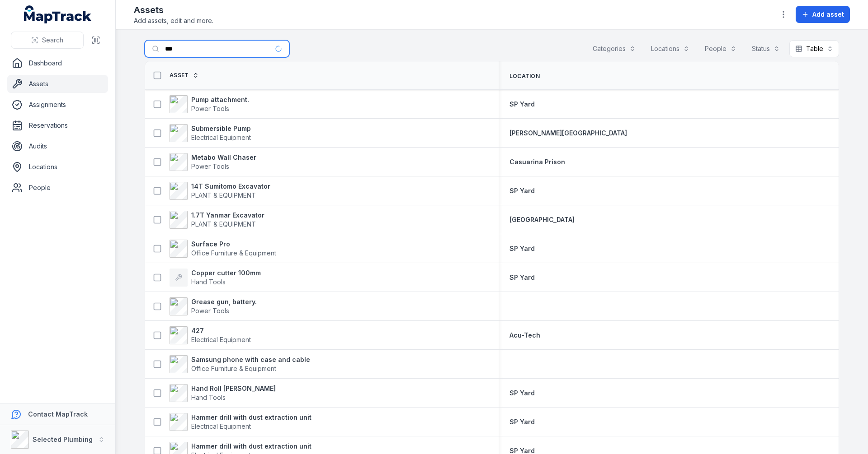 The image size is (868, 454). Describe the element at coordinates (223, 249) in the screenshot. I see `a: Surface ProOffice Furniture & Equipment` at that location.